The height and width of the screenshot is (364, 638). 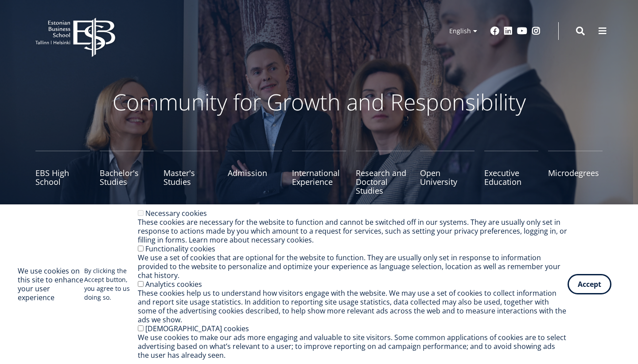 What do you see at coordinates (383, 172) in the screenshot?
I see `a: Research and Doctoral Studies` at bounding box center [383, 172].